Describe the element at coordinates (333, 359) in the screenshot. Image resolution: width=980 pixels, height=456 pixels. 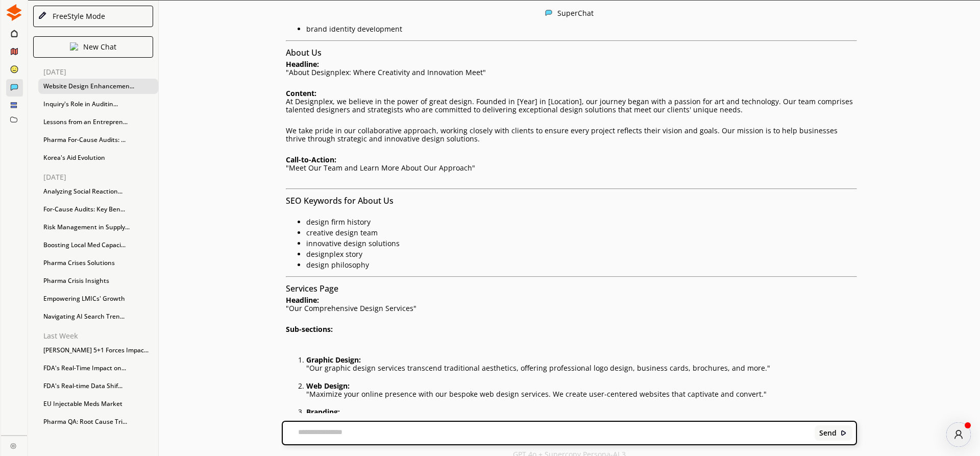
I see `strong: Graphic Design:` at that location.